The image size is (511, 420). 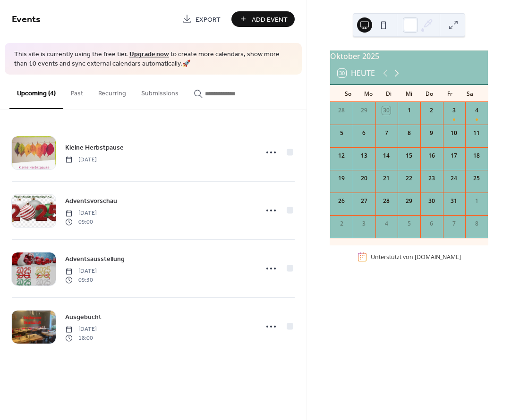 I want to click on a: Kleine Herbstpause, so click(x=95, y=147).